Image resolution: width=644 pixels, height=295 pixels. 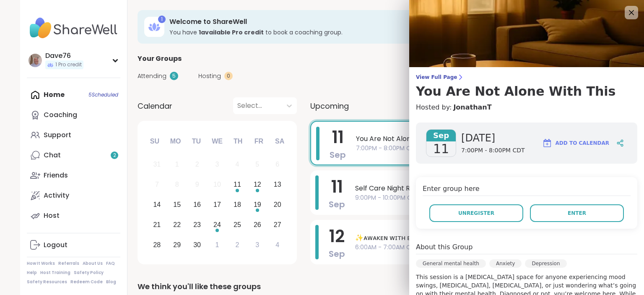 What do you see at coordinates (231, 32) in the screenshot?
I see `b: 1 available Pro credit` at bounding box center [231, 32].